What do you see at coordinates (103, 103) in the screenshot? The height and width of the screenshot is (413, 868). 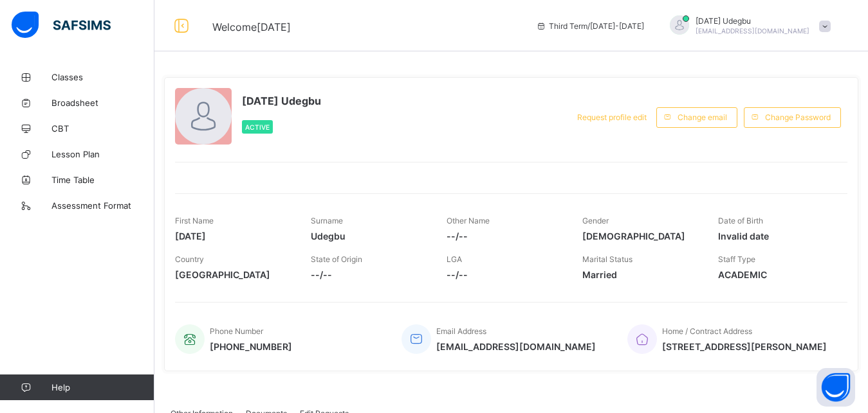 I see `span: Broadsheet` at bounding box center [103, 103].